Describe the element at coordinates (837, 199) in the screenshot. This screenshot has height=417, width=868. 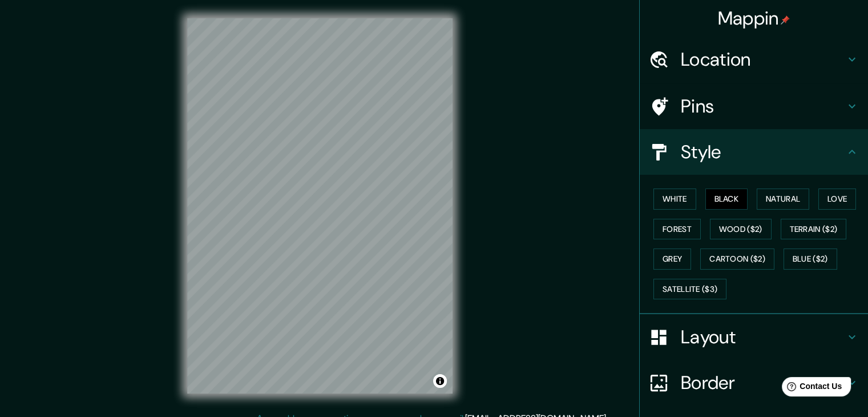
I see `button: Love` at that location.